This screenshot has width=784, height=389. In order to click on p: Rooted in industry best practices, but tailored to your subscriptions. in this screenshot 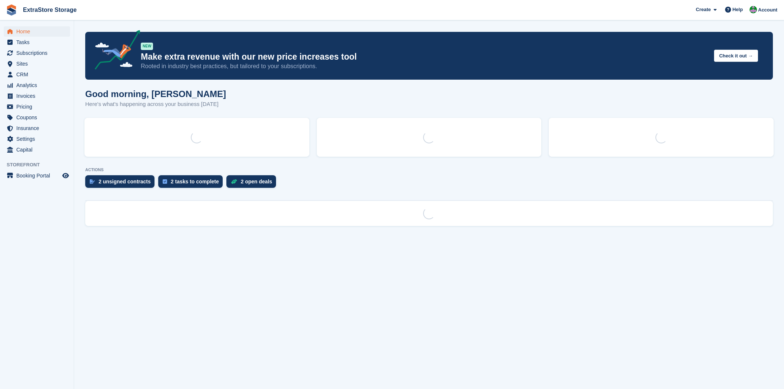, I will do `click(424, 66)`.